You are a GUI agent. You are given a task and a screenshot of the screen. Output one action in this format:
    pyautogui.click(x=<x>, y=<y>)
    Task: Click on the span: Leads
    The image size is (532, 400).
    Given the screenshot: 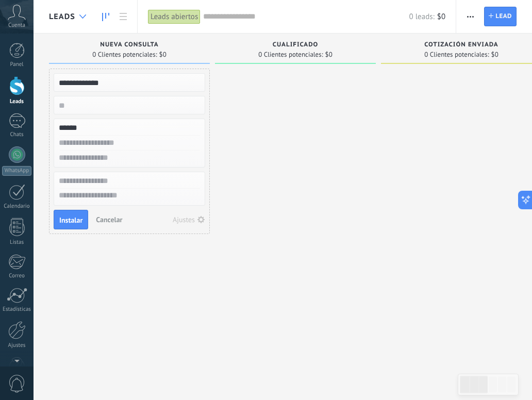 What is the action you would take?
    pyautogui.click(x=62, y=17)
    